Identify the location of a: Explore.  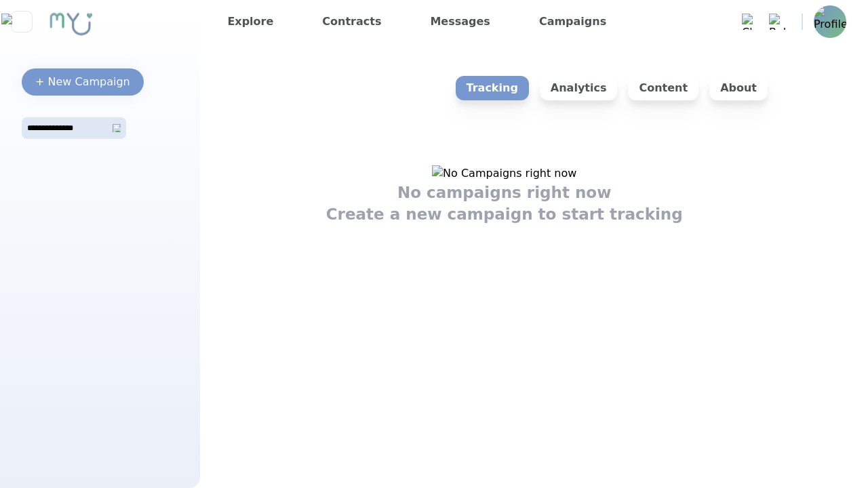
(250, 22).